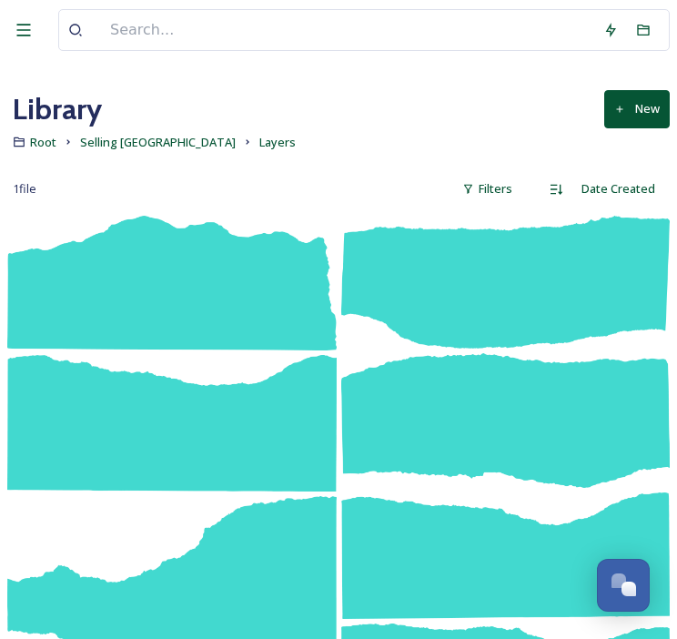 This screenshot has width=677, height=639. I want to click on a: Root, so click(43, 142).